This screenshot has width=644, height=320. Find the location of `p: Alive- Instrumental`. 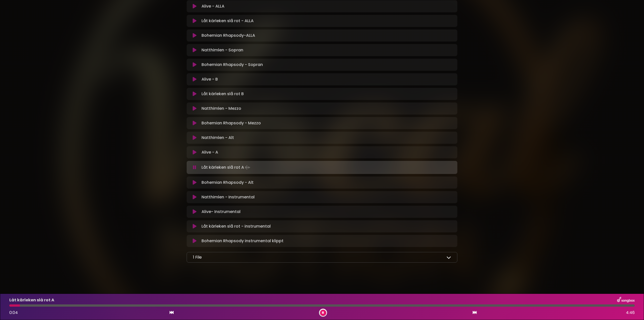

p: Alive- Instrumental is located at coordinates (221, 212).